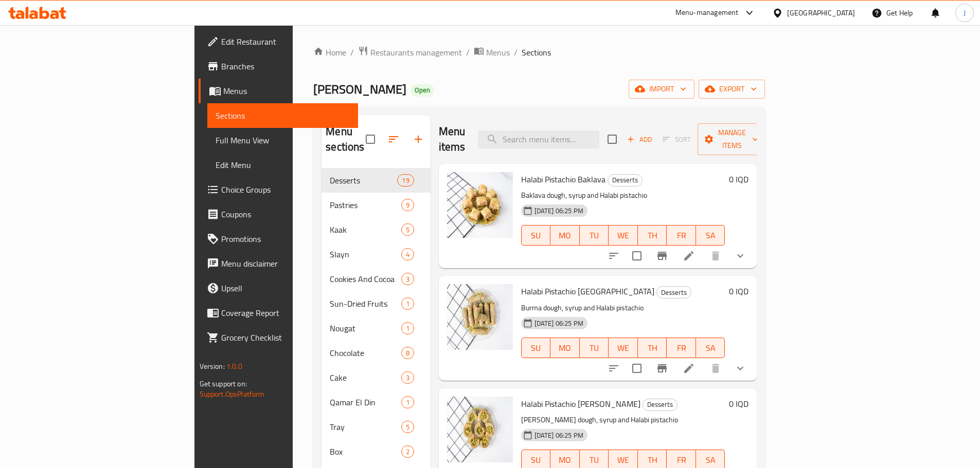 This screenshot has width=980, height=468. Describe the element at coordinates (677, 139) in the screenshot. I see `span: Select section first` at that location.